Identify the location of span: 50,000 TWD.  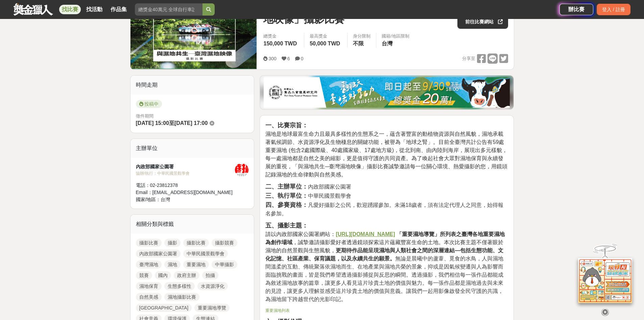
(325, 44).